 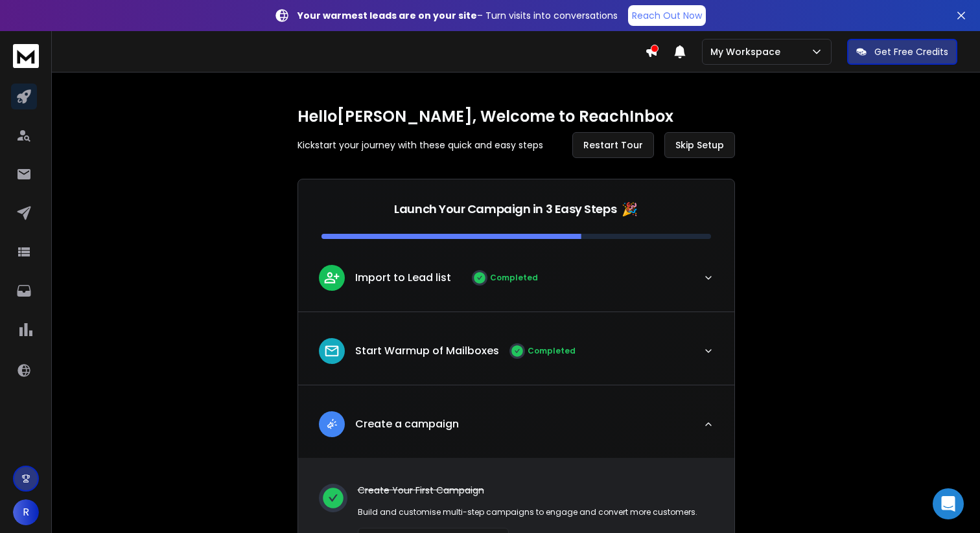 I want to click on button: leadCreate a campaign, so click(x=516, y=430).